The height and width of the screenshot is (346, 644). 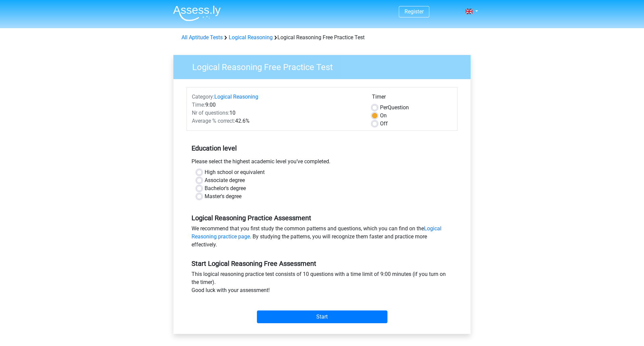 What do you see at coordinates (225, 181) in the screenshot?
I see `label: Associate degree` at bounding box center [225, 181].